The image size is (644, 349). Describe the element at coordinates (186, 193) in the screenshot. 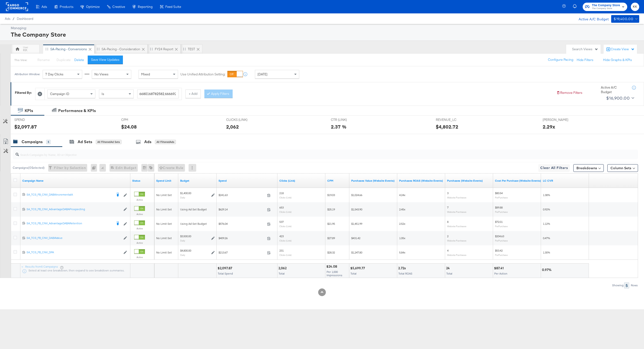

I see `div: $1,400.00` at that location.